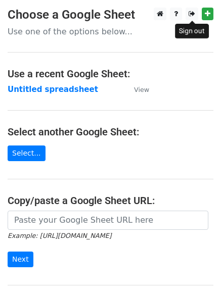 The height and width of the screenshot is (295, 221). What do you see at coordinates (192, 31) in the screenshot?
I see `div: Sign out` at bounding box center [192, 31].